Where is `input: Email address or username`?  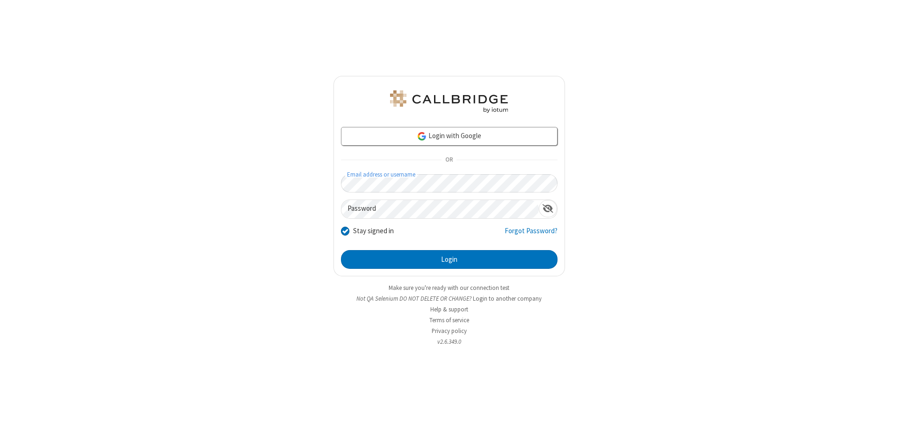
input: Email address or username is located at coordinates (449, 183).